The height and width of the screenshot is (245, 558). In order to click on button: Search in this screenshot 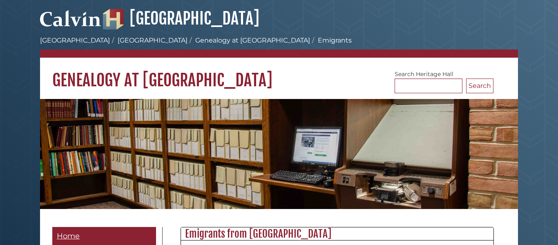, I will do `click(480, 86)`.